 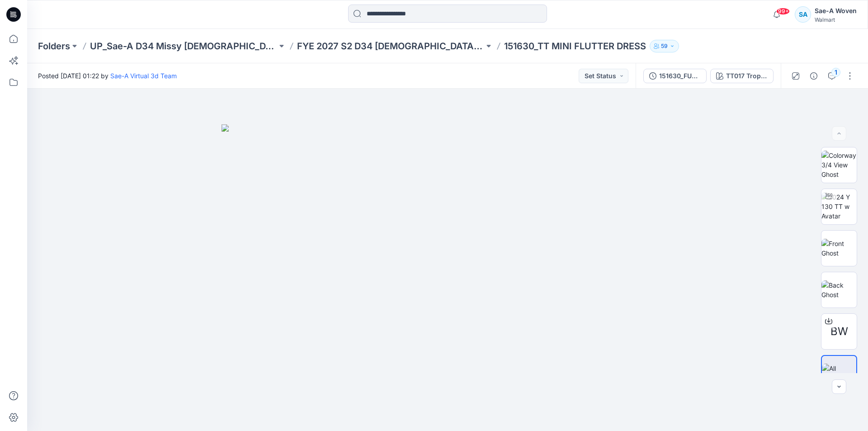 I want to click on img: Back Ghost, so click(x=839, y=290).